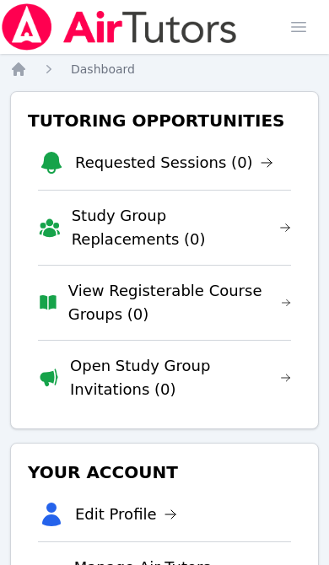  Describe the element at coordinates (180, 303) in the screenshot. I see `a: View Registerable Course Groups (0)` at that location.